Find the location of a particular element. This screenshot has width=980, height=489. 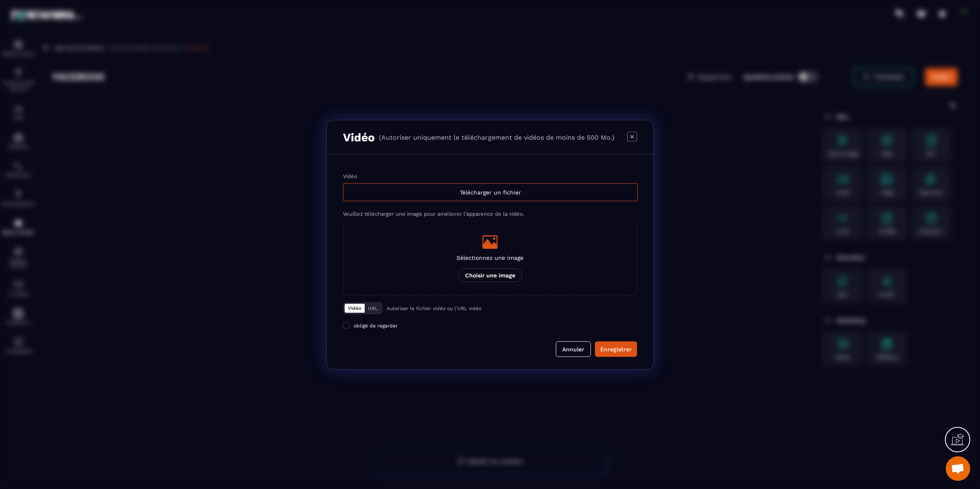

div: Ouvrir le chat is located at coordinates (958, 468).